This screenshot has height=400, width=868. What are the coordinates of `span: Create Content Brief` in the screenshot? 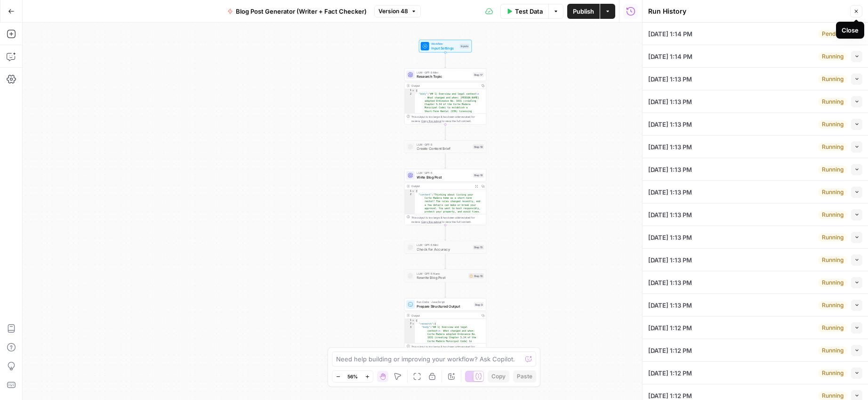 It's located at (444, 148).